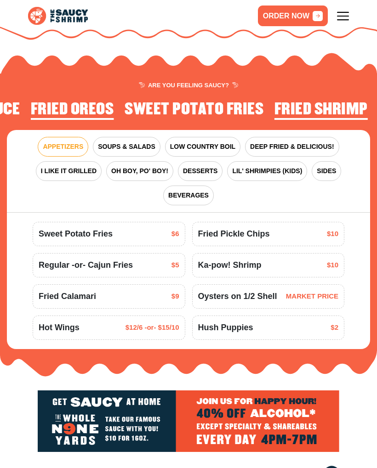 Image resolution: width=377 pixels, height=468 pixels. Describe the element at coordinates (203, 147) in the screenshot. I see `button: LOW COUNTRY BOIL` at that location.